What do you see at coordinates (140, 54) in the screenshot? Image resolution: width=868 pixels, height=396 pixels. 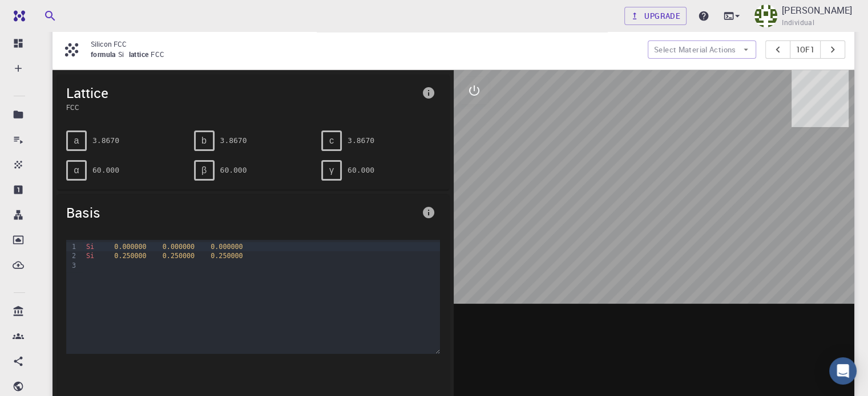 I see `span: lattice` at bounding box center [140, 54].